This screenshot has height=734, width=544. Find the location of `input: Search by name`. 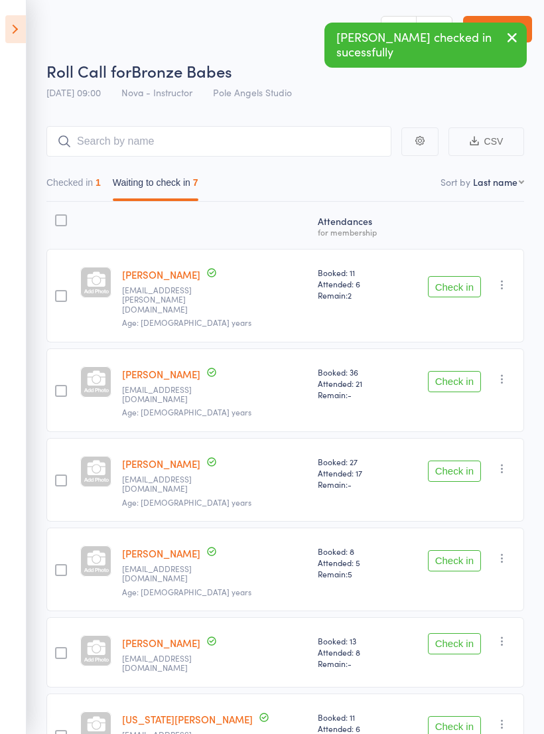

input: Search by name is located at coordinates (219, 141).